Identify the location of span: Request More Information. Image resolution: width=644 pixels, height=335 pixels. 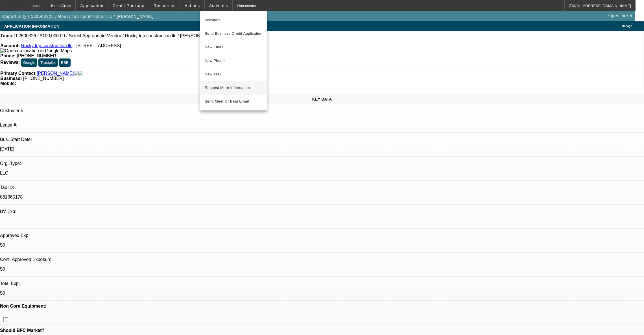
(233, 88).